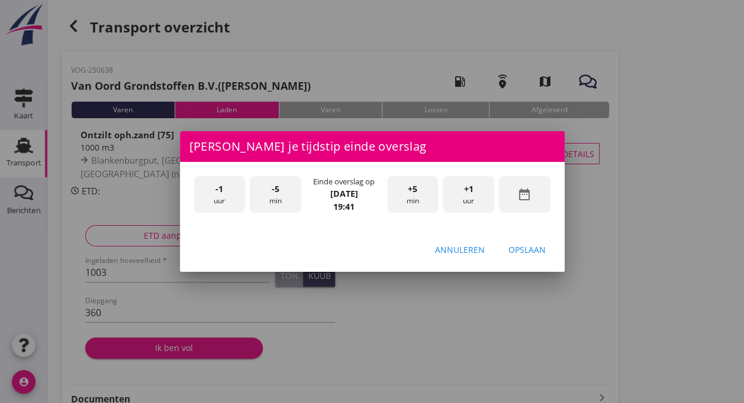  What do you see at coordinates (524, 195) in the screenshot?
I see `i: date_range` at bounding box center [524, 195].